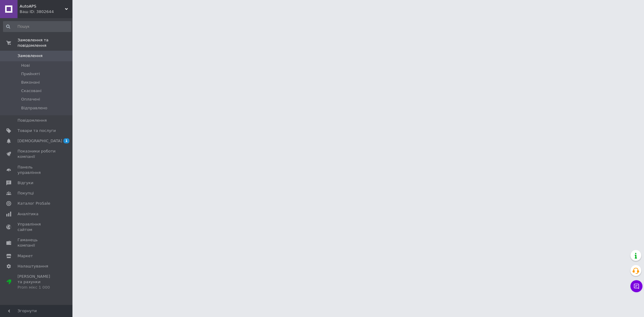 Image resolution: width=644 pixels, height=317 pixels. What do you see at coordinates (30, 56) in the screenshot?
I see `span: Замовлення` at bounding box center [30, 56].